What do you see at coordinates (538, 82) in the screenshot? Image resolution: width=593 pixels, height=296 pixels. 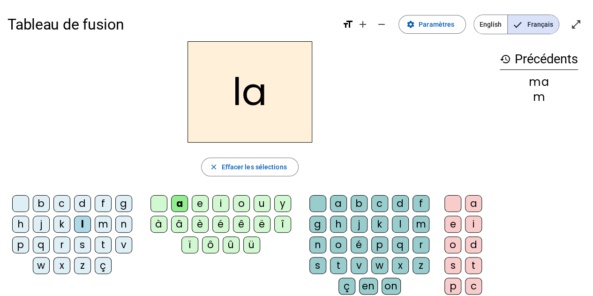 I see `div: ma` at bounding box center [538, 82].